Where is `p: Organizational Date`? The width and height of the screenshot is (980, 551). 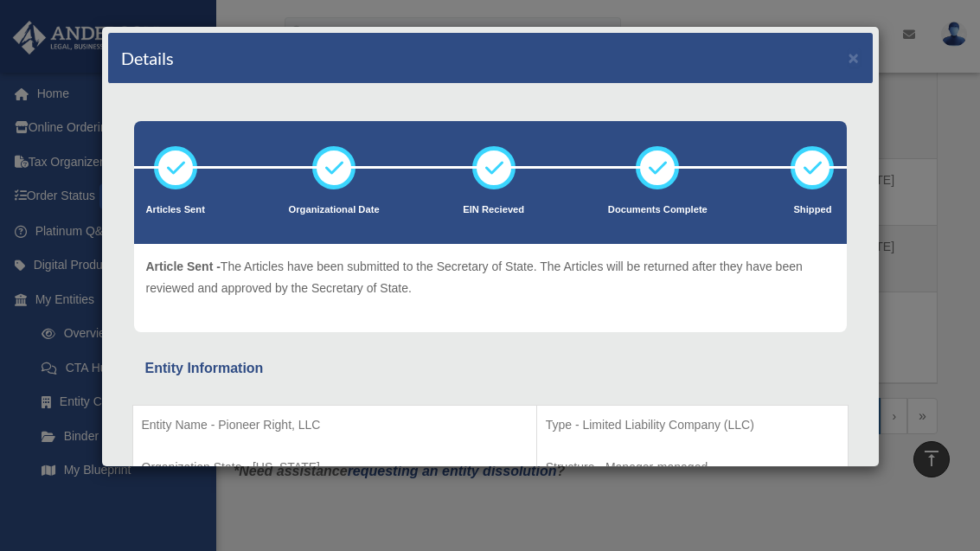 p: Organizational Date is located at coordinates (334, 210).